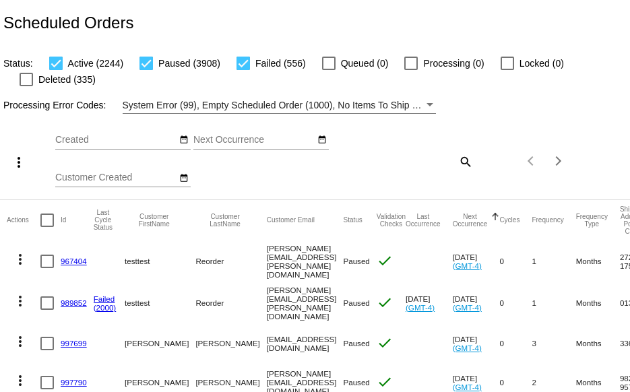  What do you see at coordinates (73, 343) in the screenshot?
I see `a: 997699` at bounding box center [73, 343].